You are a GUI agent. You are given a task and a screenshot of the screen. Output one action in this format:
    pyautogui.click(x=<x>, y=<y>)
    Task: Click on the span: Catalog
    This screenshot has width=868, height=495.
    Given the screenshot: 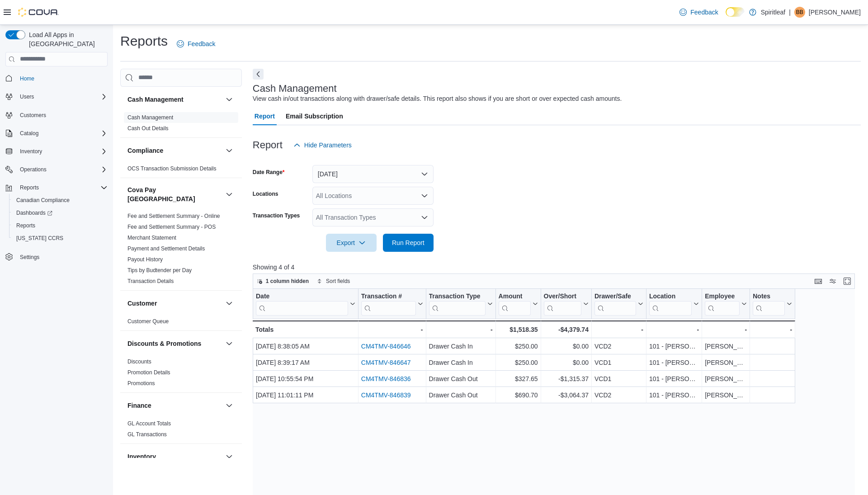 What is the action you would take?
    pyautogui.click(x=29, y=134)
    